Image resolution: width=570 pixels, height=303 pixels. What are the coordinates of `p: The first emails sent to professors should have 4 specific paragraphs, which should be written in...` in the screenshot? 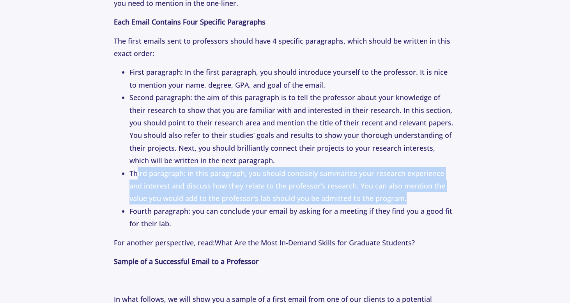 It's located at (284, 47).